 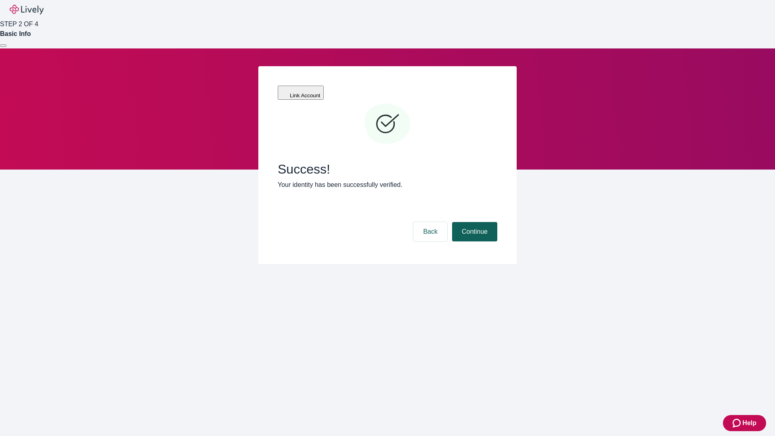 What do you see at coordinates (388, 185) in the screenshot?
I see `p: Your identity has been successfully verified.` at bounding box center [388, 185].